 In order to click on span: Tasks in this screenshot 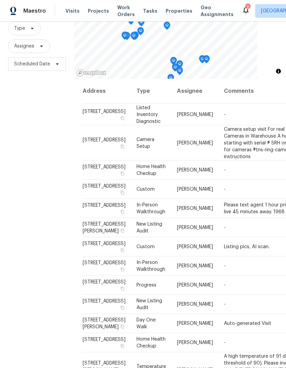, I will do `click(150, 11)`.